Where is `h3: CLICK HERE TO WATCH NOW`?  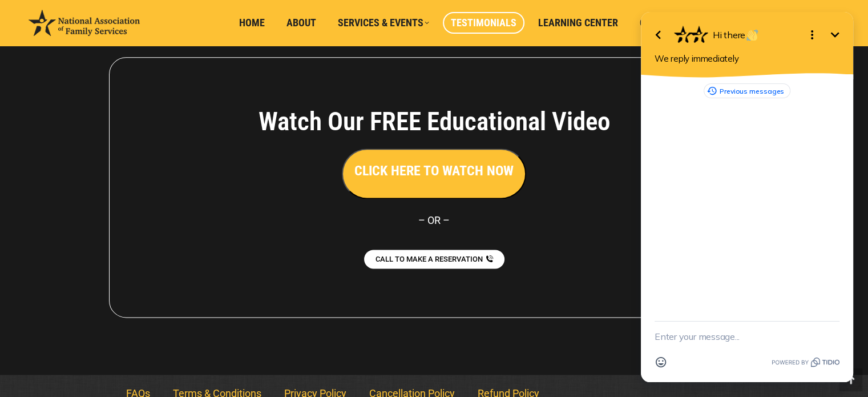 h3: CLICK HERE TO WATCH NOW is located at coordinates (434, 171).